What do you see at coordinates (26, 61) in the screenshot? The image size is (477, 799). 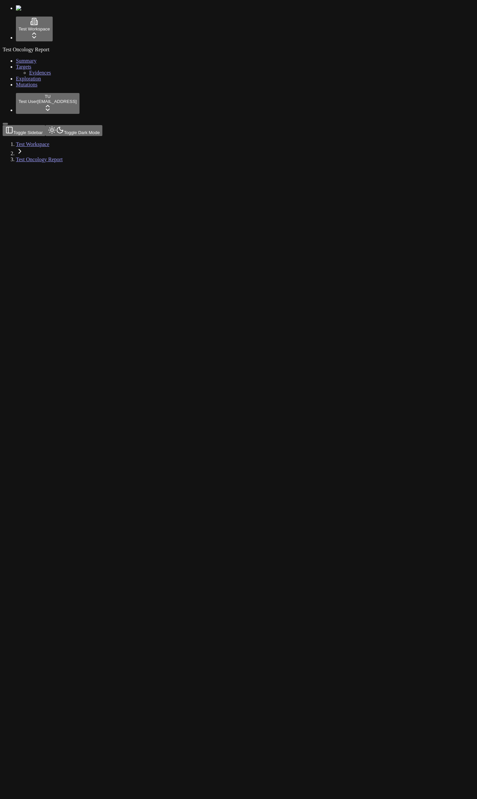 I see `a: Summary` at bounding box center [26, 61].